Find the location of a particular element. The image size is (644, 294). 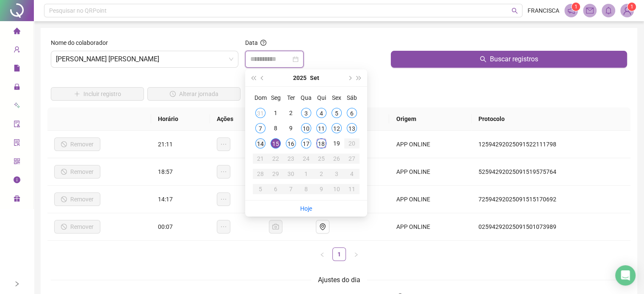

td: 2025-09-24 is located at coordinates (306, 158).